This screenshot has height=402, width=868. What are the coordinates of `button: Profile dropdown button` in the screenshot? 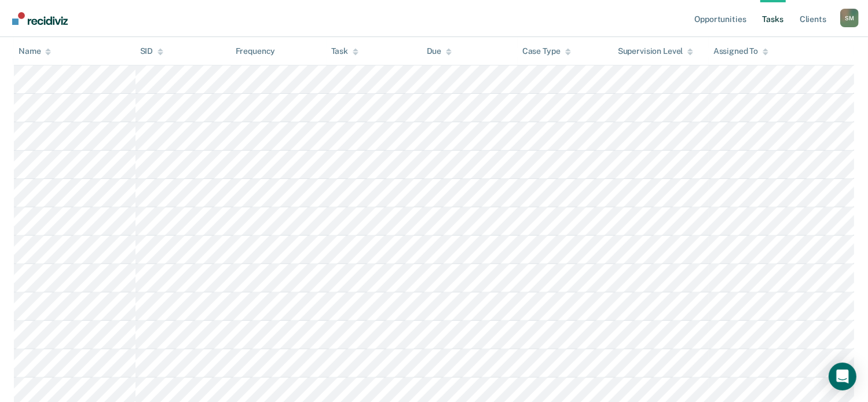 It's located at (849, 18).